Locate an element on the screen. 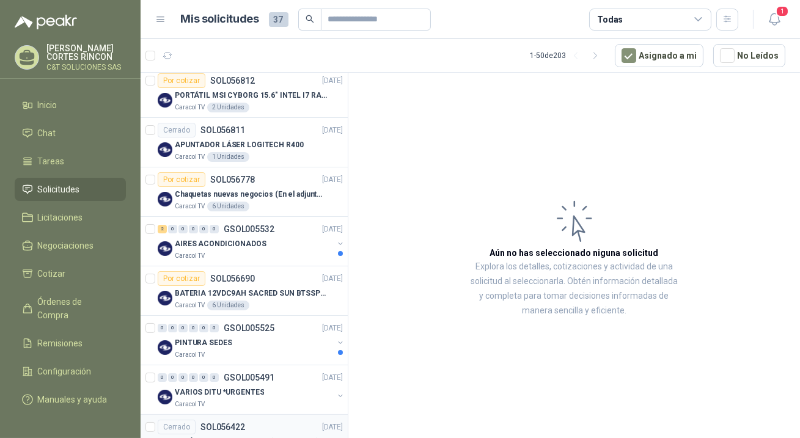  p: APUNTADOR LÁSER LOGITECH R400 is located at coordinates (239, 145).